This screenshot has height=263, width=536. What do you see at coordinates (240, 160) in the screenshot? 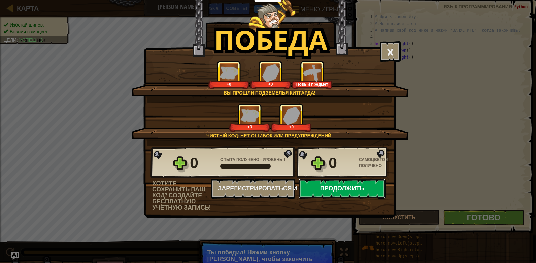
I see `span: Опыта получено` at bounding box center [240, 160].